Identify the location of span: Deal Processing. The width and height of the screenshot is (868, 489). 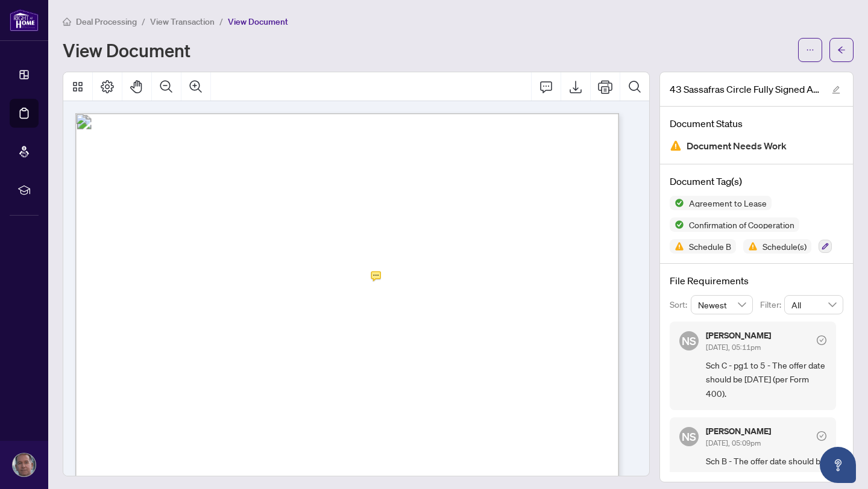
(106, 22).